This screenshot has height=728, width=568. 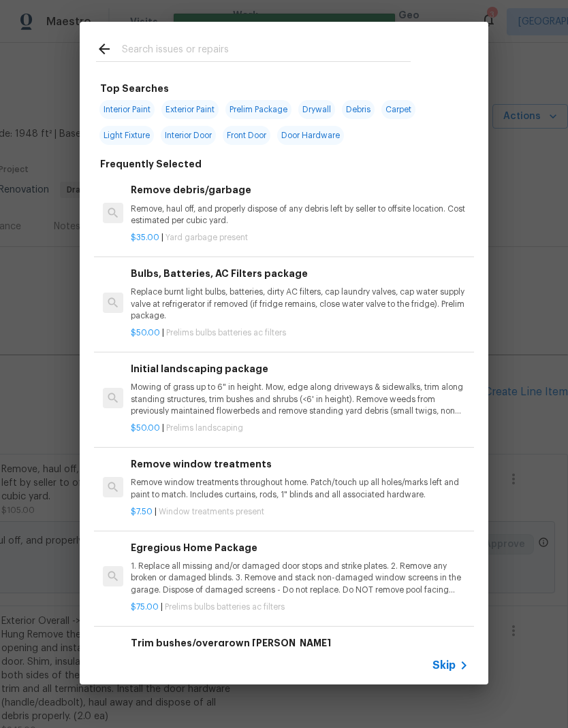 I want to click on span: $35.00, so click(x=145, y=238).